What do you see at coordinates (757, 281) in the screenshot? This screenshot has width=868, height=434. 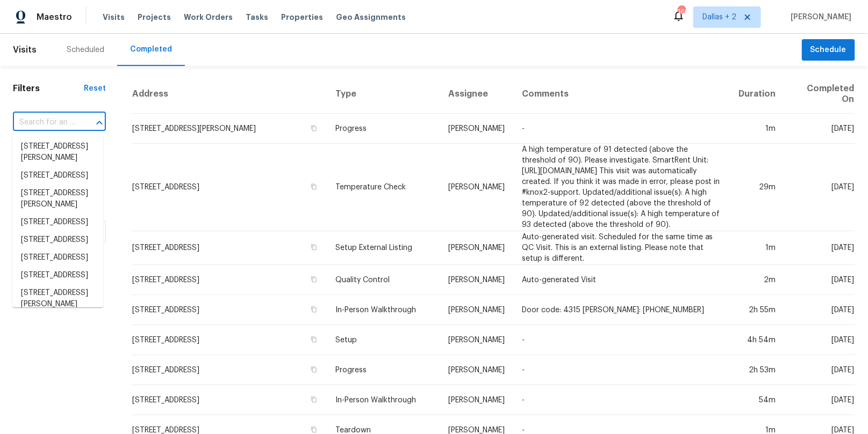 I see `td: 2m` at bounding box center [757, 281].